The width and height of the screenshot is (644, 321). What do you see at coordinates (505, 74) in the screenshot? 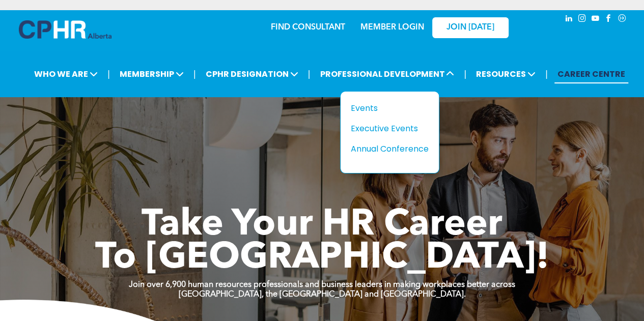
I see `span: RESOURCES` at bounding box center [505, 74].